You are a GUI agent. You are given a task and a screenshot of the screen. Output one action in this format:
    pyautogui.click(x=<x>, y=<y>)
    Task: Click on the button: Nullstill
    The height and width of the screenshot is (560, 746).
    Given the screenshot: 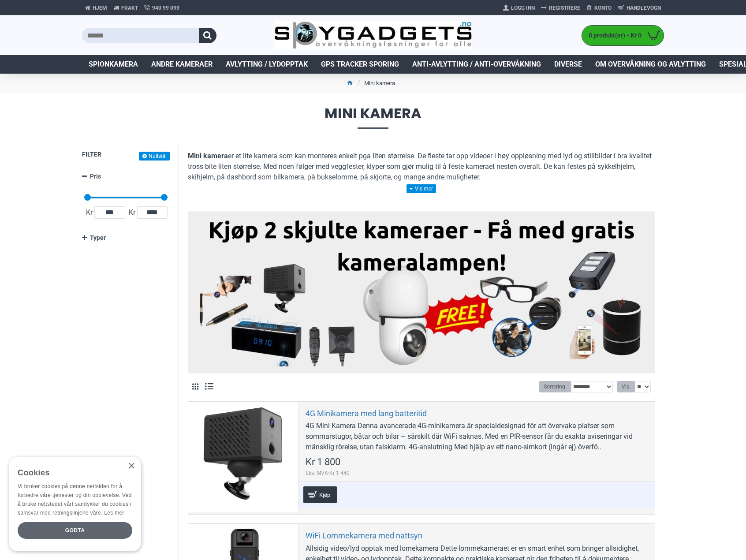 What is the action you would take?
    pyautogui.click(x=155, y=156)
    